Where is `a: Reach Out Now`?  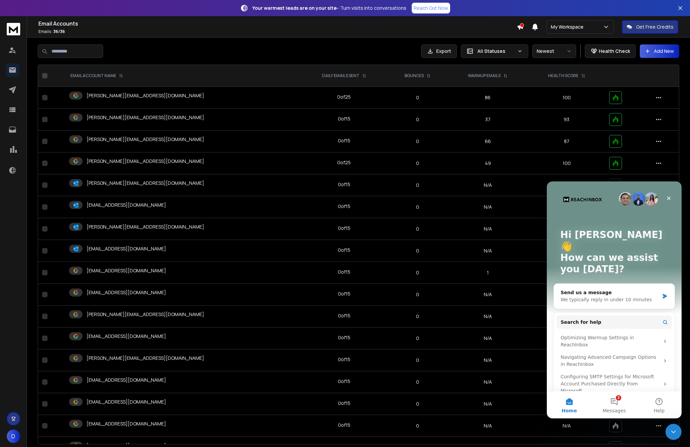 a: Reach Out Now is located at coordinates (431, 8).